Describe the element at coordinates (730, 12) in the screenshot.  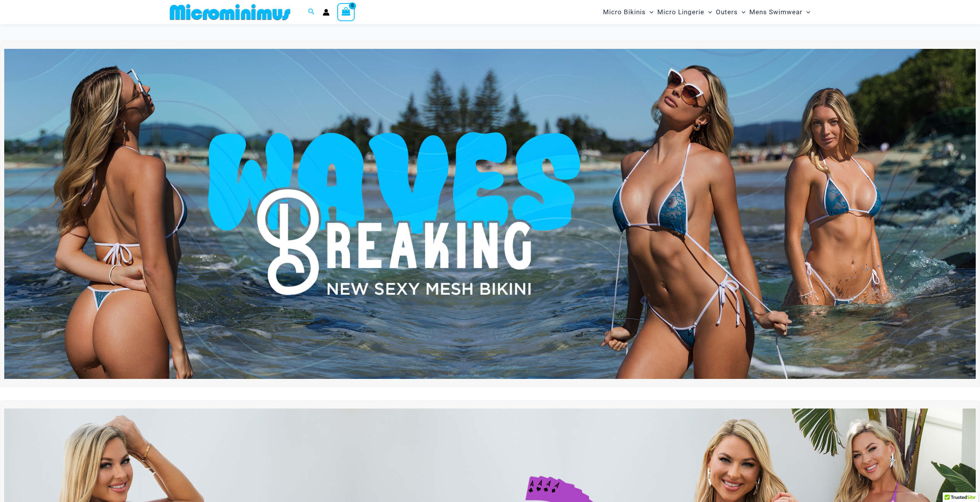
I see `a: OutersMenu ToggleMenu Toggle` at that location.